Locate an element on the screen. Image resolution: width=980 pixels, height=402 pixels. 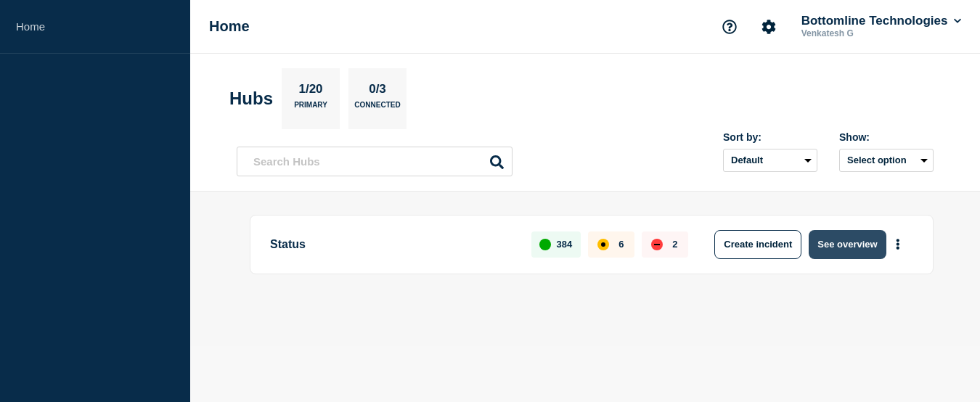
button: Account settings is located at coordinates (769, 27).